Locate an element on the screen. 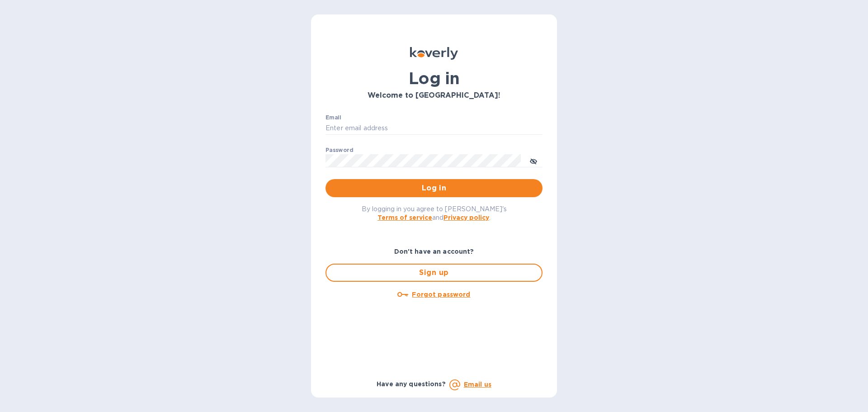 The height and width of the screenshot is (412, 868). span: Log in is located at coordinates (434, 188).